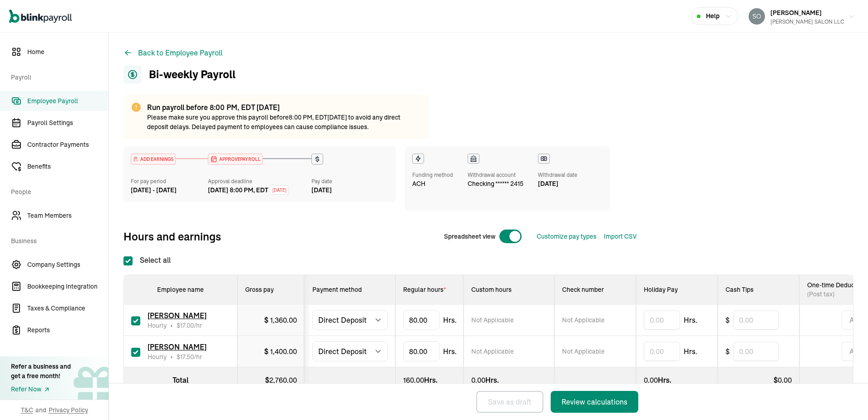  I want to click on span: Regular hours, so click(424, 290).